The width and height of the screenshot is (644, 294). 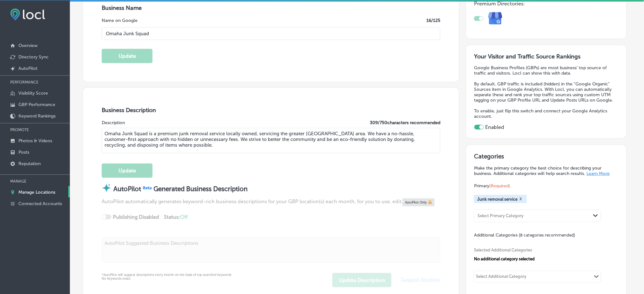 I want to click on label: Name on Google, so click(x=120, y=20).